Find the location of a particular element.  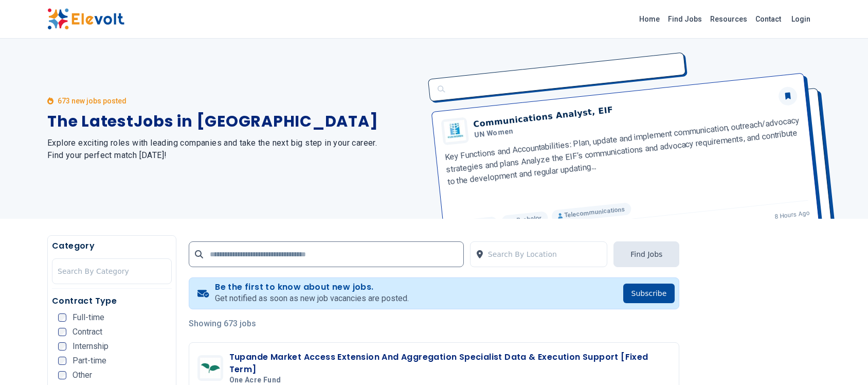

input: Part-time is located at coordinates (62, 361).